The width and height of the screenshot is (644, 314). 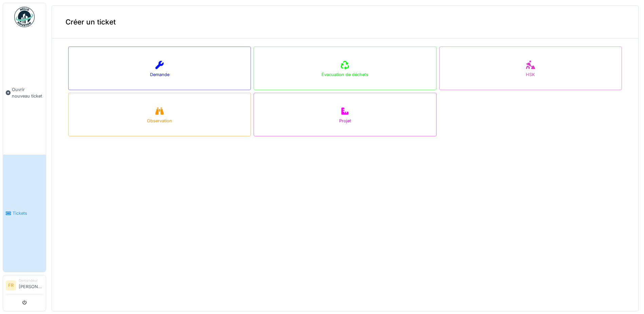 What do you see at coordinates (159, 75) in the screenshot?
I see `div: Demande` at bounding box center [159, 75].